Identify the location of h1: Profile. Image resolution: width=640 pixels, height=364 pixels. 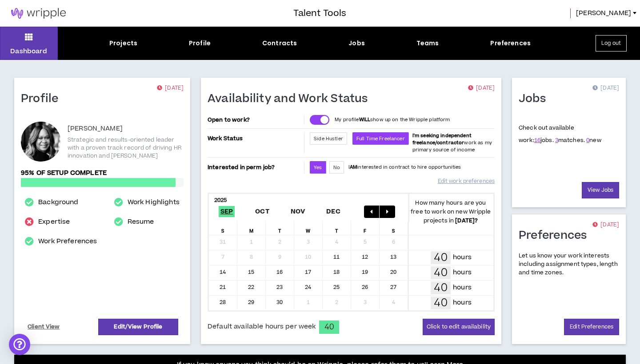
(43, 99).